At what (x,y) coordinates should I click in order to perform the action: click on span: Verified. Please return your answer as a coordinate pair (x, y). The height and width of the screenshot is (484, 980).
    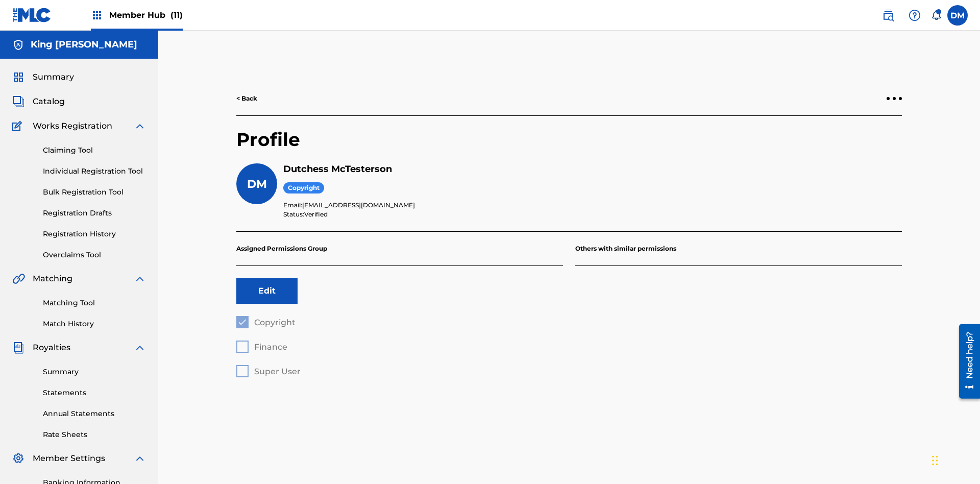
    Looking at the image, I should click on (316, 214).